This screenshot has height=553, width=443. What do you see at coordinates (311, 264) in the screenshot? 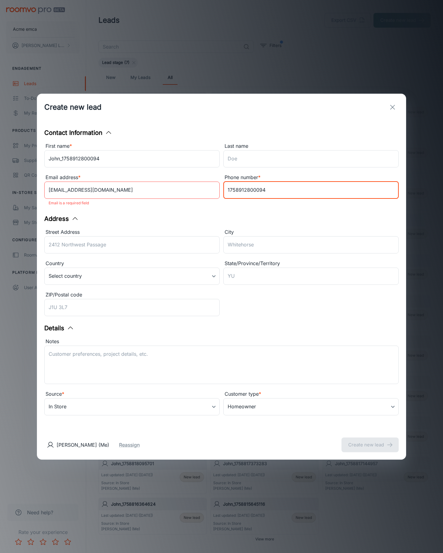
I see `div: State/Province/Territory` at bounding box center [311, 264].